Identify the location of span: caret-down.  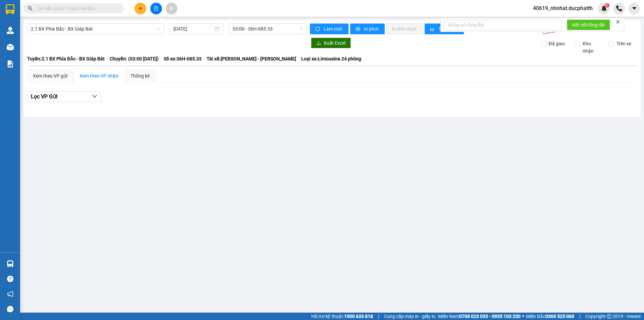
(634, 8).